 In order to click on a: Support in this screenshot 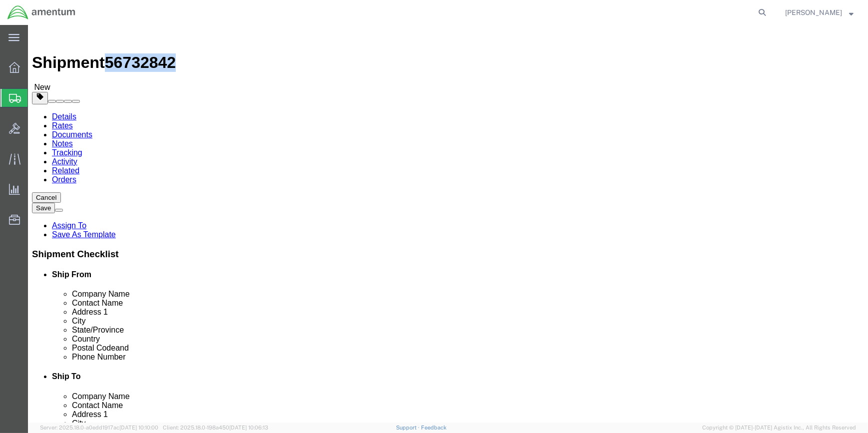, I will do `click(409, 427)`.